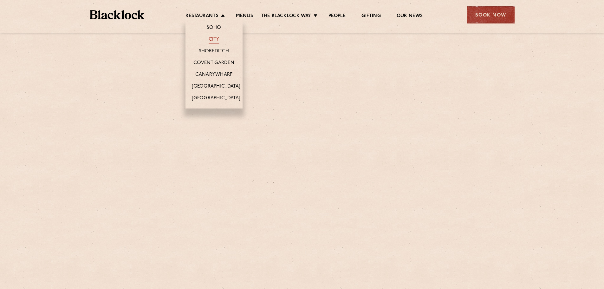 This screenshot has height=289, width=604. I want to click on a: Our News, so click(410, 16).